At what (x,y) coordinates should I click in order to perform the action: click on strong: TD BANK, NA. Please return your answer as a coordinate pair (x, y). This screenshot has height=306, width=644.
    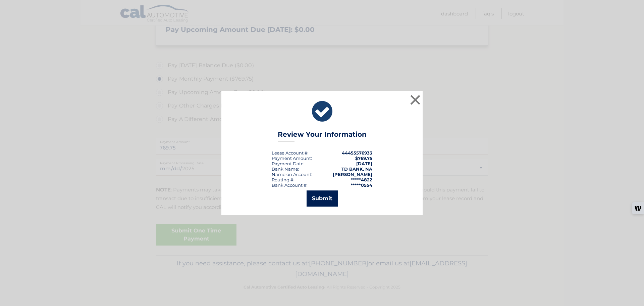
    Looking at the image, I should click on (357, 169).